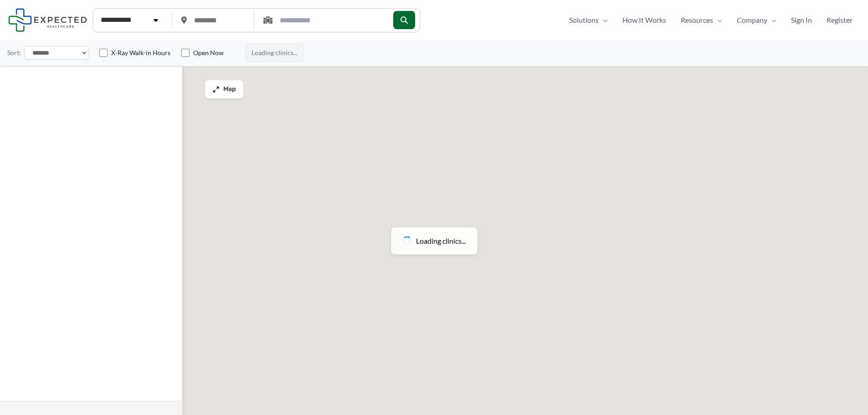 The height and width of the screenshot is (415, 868). What do you see at coordinates (756, 20) in the screenshot?
I see `a: CompanyMenu Toggle` at bounding box center [756, 20].